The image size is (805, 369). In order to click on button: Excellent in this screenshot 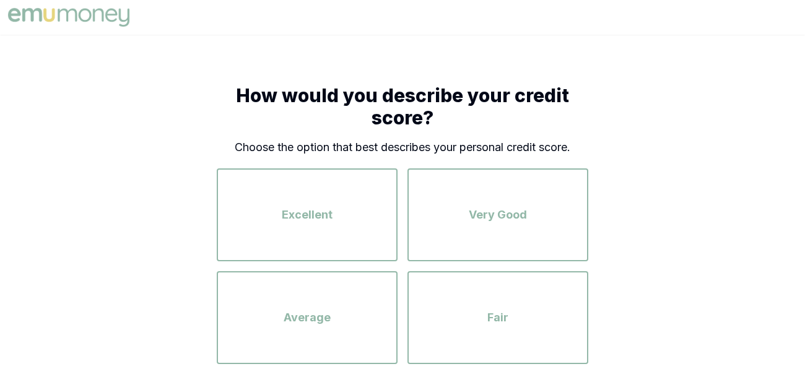, I will do `click(307, 215)`.